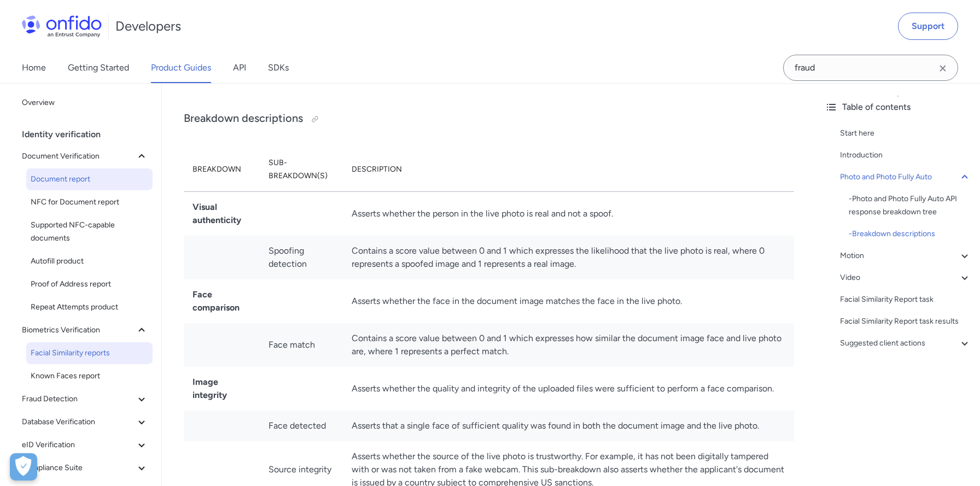 This screenshot has width=980, height=486. What do you see at coordinates (85, 399) in the screenshot?
I see `button: Fraud Detection` at bounding box center [85, 399].